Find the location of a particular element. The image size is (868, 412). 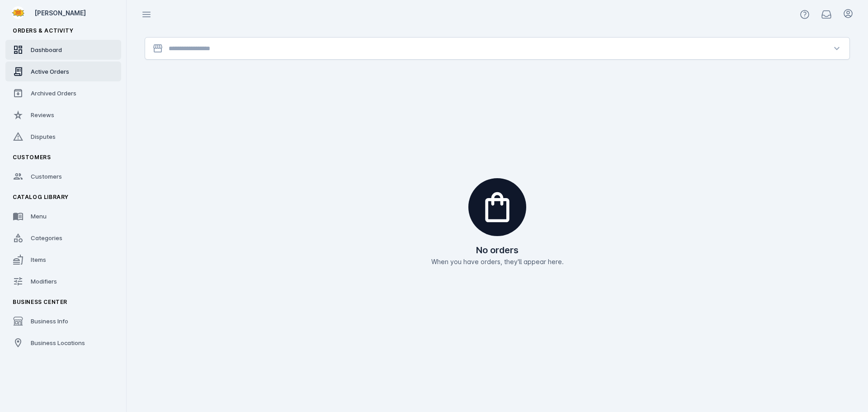

span: Dashboard is located at coordinates (46, 50).